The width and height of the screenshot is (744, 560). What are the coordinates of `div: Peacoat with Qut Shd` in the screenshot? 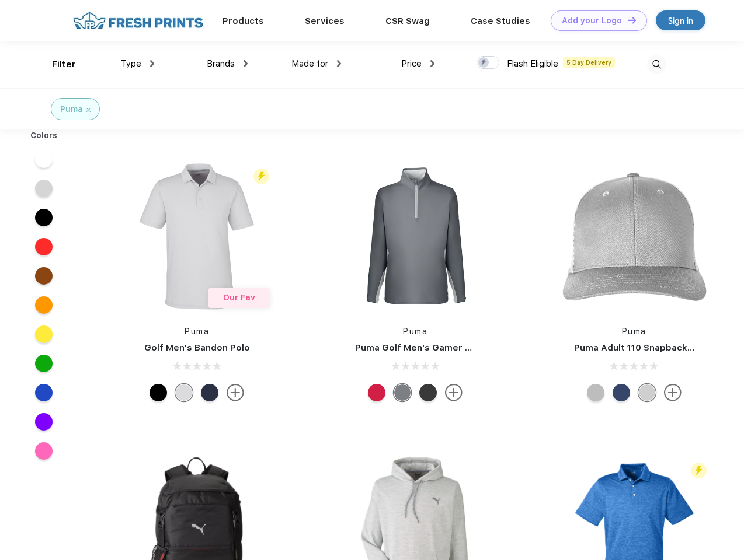 It's located at (621, 393).